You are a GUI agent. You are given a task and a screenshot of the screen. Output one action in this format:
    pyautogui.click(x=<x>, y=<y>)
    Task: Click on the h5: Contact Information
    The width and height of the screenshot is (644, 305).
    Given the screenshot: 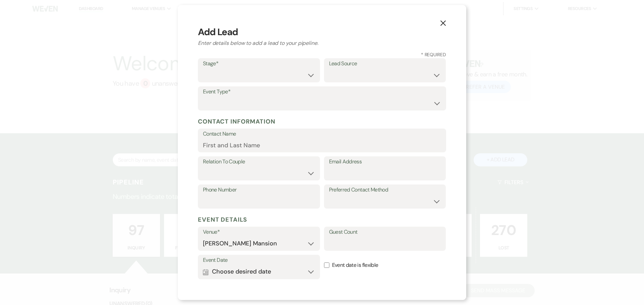 What is the action you would take?
    pyautogui.click(x=322, y=122)
    